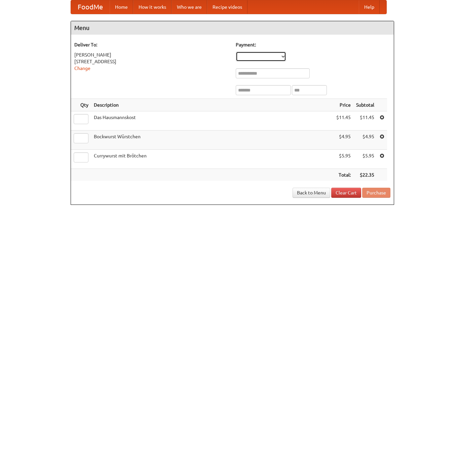 The width and height of the screenshot is (457, 476). I want to click on td: Currywurst mit Brötchen, so click(212, 159).